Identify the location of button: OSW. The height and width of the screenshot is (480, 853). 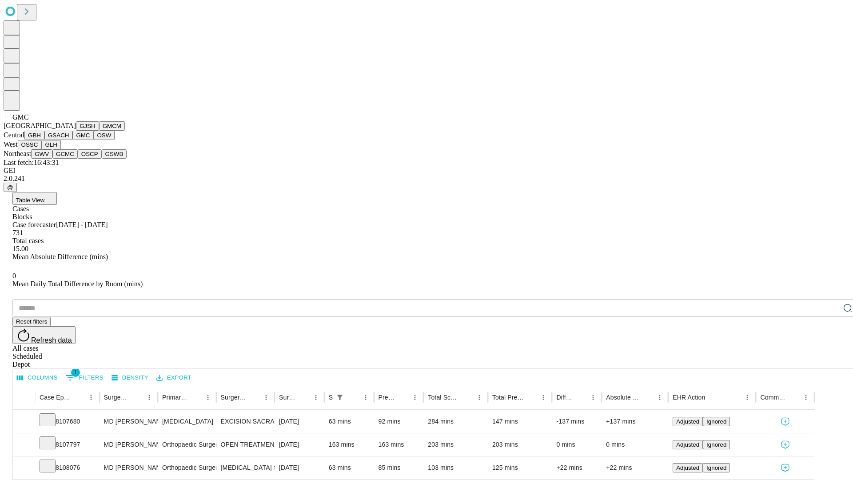
(104, 135).